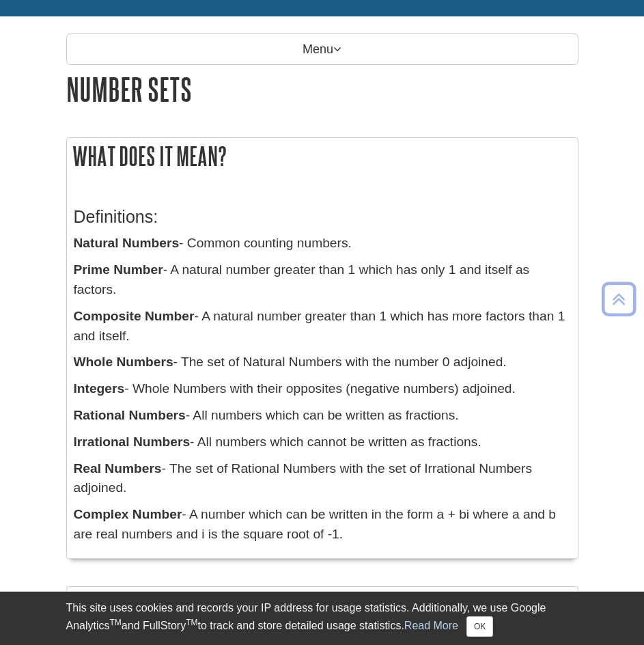 Image resolution: width=644 pixels, height=645 pixels. What do you see at coordinates (130, 415) in the screenshot?
I see `b: Rational Numbers` at bounding box center [130, 415].